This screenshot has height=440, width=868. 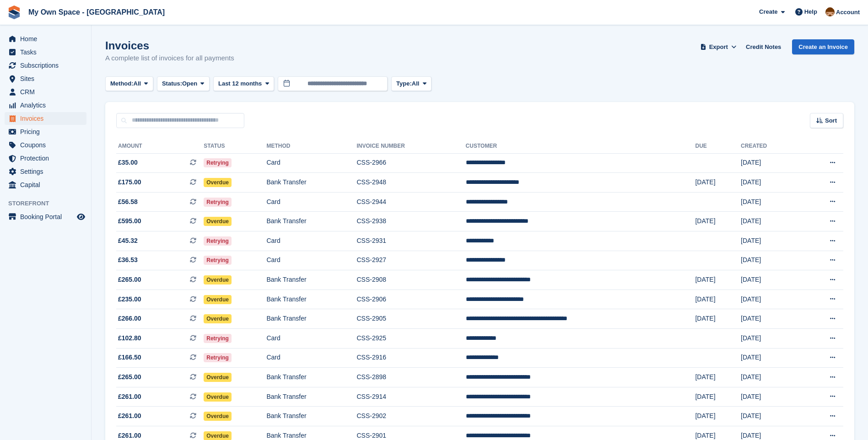 I want to click on span: Capital, so click(x=48, y=185).